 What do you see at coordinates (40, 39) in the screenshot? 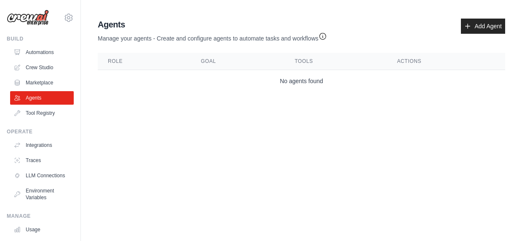
I see `div: Build` at bounding box center [40, 39].